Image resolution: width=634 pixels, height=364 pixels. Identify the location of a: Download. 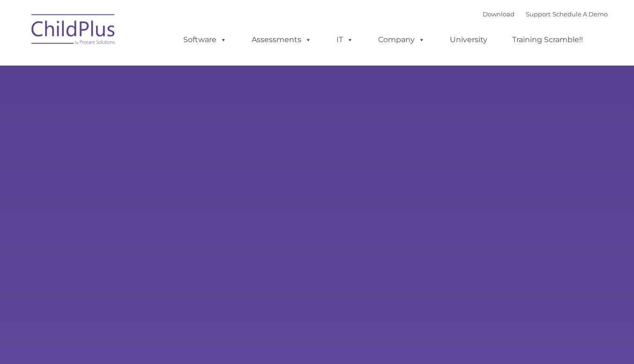
(499, 14).